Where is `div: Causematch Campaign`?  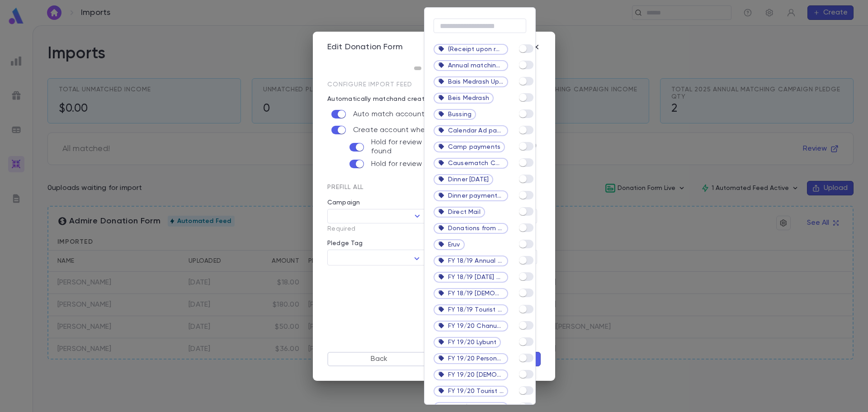 div: Causematch Campaign is located at coordinates (471, 163).